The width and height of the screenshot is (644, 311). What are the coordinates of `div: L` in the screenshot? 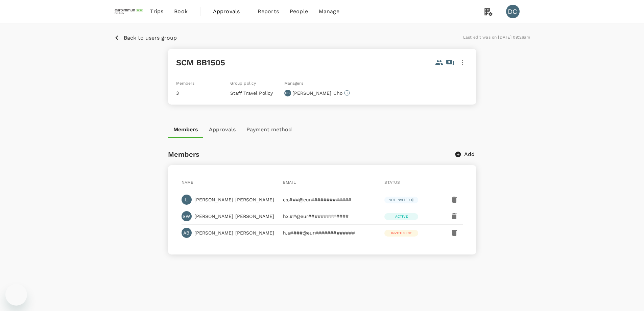 It's located at (186, 199).